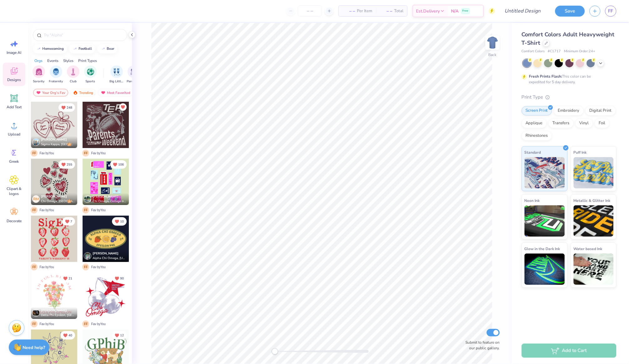  I want to click on span: 90, so click(122, 279).